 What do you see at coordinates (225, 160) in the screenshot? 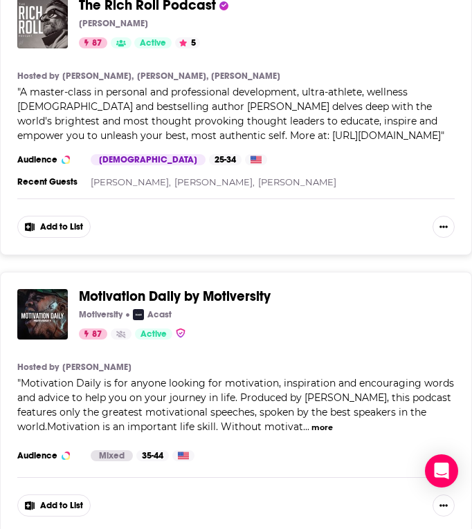
I see `div: 25-34` at bounding box center [225, 160].